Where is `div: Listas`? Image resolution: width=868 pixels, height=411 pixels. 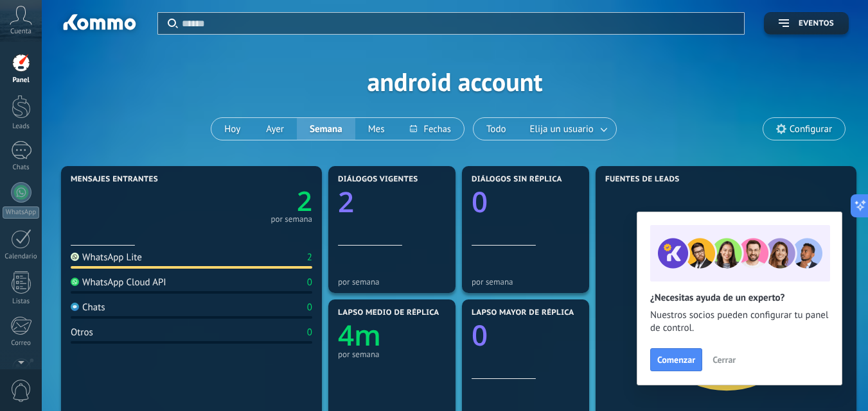 div: Listas is located at coordinates (21, 301).